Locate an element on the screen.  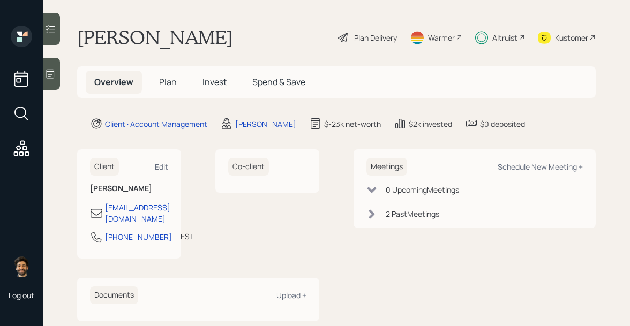
h6: Meetings is located at coordinates (387, 167).